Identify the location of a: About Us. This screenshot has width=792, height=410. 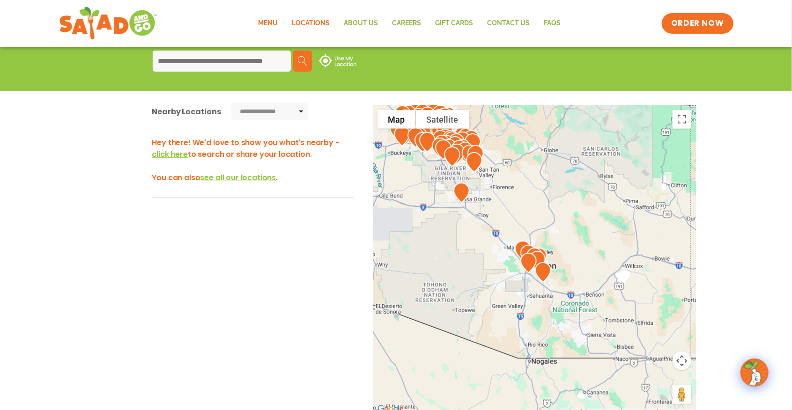
(361, 23).